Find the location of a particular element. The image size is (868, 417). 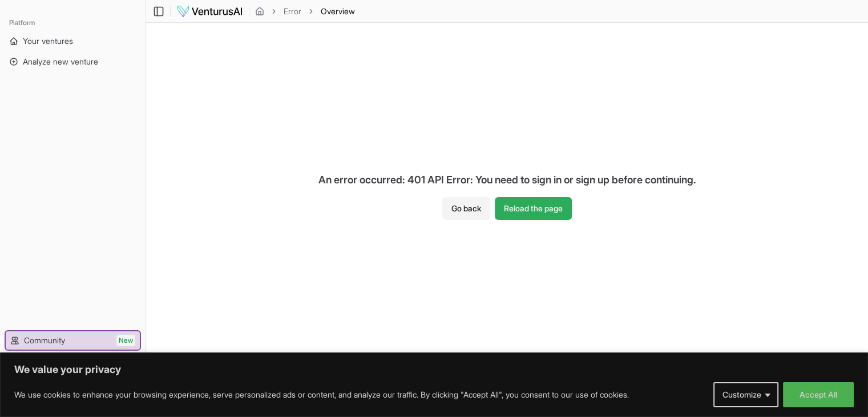

button: Accept All is located at coordinates (819, 395).